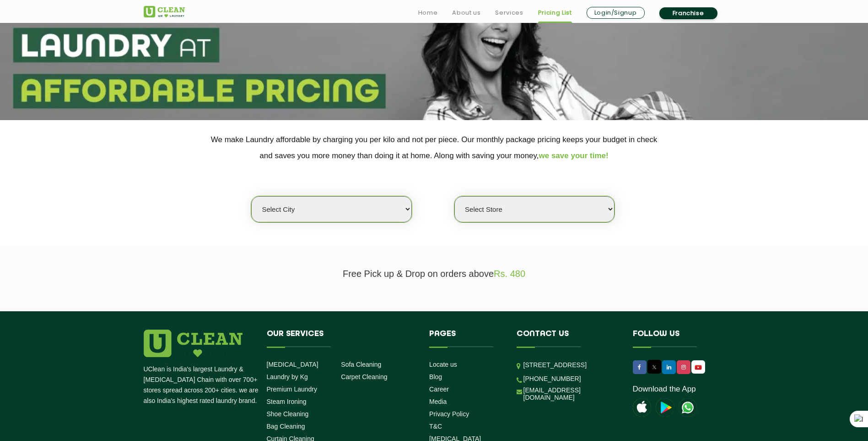 The height and width of the screenshot is (441, 868). I want to click on a: Premium Laundry, so click(292, 389).